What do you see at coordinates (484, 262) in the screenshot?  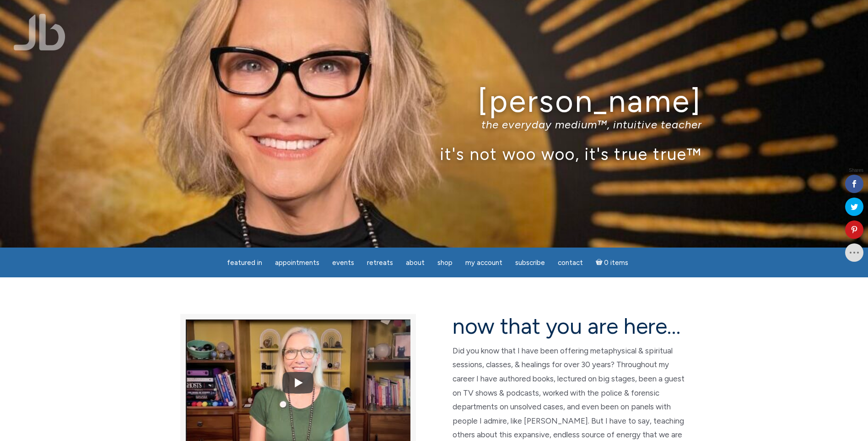 I see `a: My Account` at bounding box center [484, 262].